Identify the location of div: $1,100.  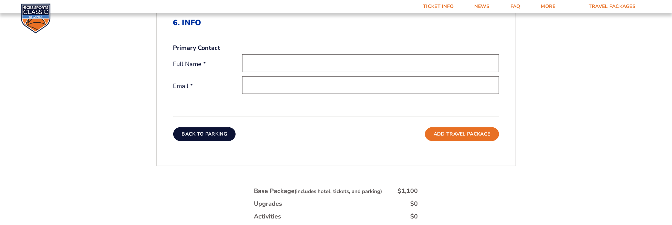
(408, 191).